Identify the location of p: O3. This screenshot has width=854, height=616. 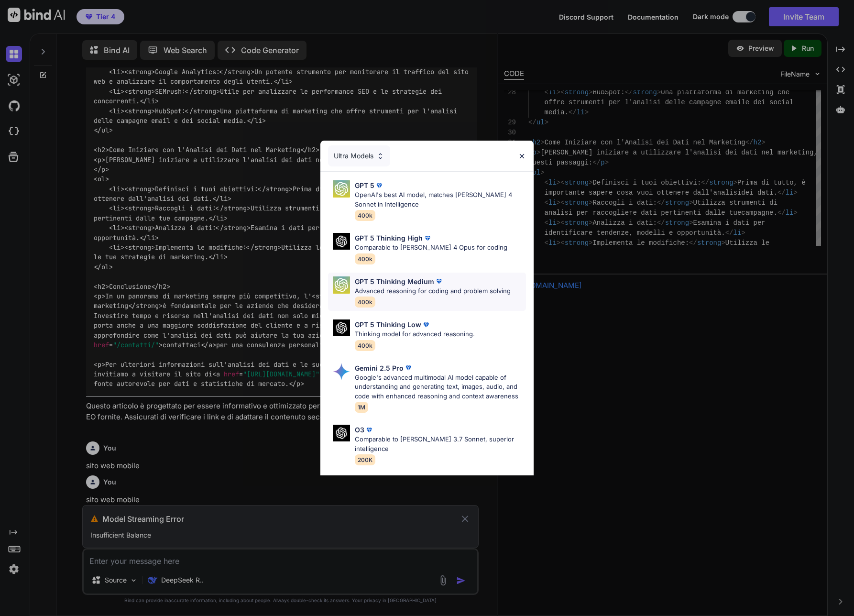
(360, 429).